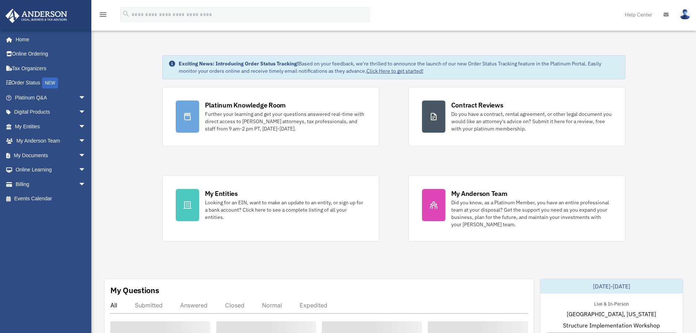 The width and height of the screenshot is (696, 333). Describe the element at coordinates (51, 98) in the screenshot. I see `a: Platinum Q&Aarrow_drop_down` at that location.